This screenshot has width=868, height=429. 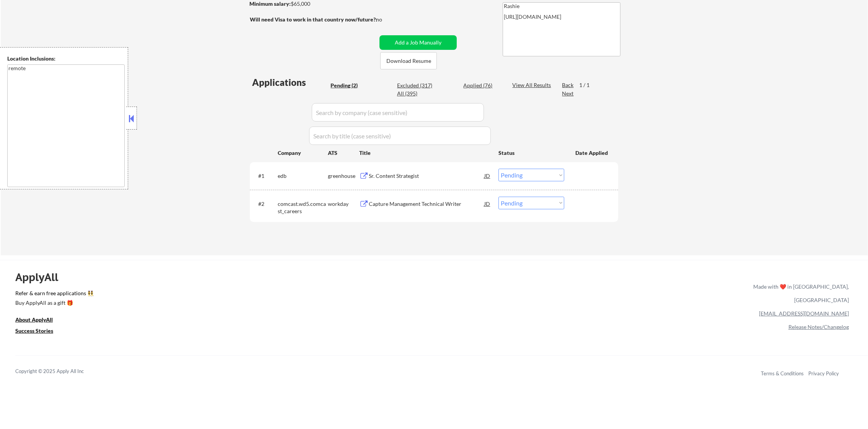 I want to click on div: All (395), so click(x=417, y=94).